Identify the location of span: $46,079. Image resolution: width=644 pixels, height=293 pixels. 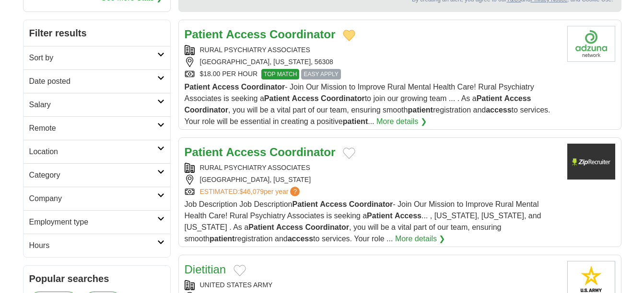
(251, 191).